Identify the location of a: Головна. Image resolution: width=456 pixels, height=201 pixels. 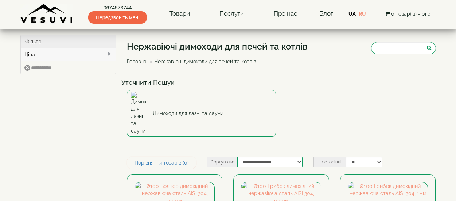
(137, 62).